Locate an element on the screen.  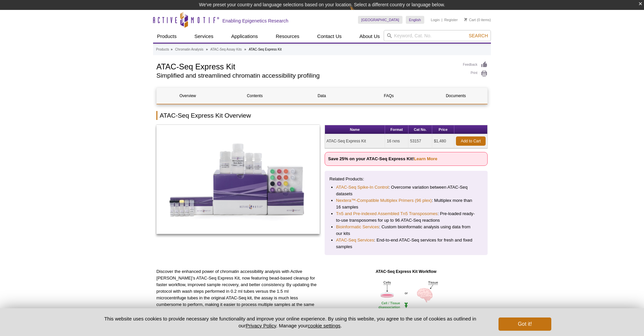
li: ATAC-Seq Express Kit is located at coordinates (265, 49).